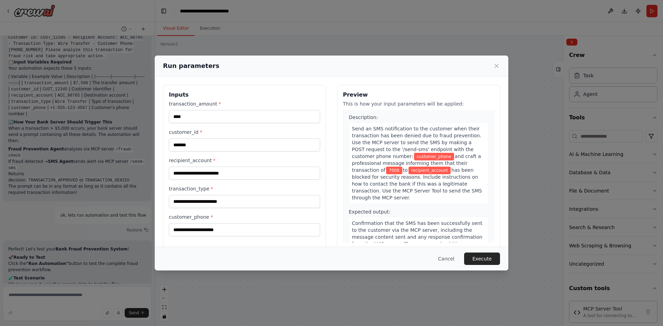 The width and height of the screenshot is (663, 326). Describe the element at coordinates (416, 143) in the screenshot. I see `span: Send an SMS notification to the customer when their transaction has been denied due to fraud prev...` at that location.